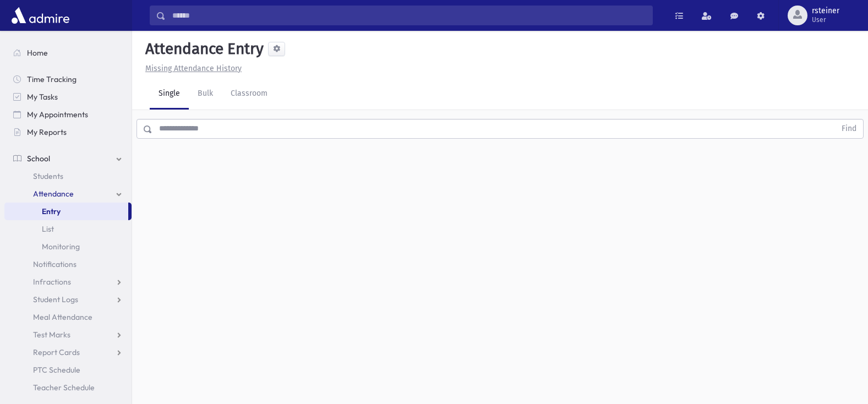 The height and width of the screenshot is (404, 868). Describe the element at coordinates (68, 194) in the screenshot. I see `a: Attendance` at that location.